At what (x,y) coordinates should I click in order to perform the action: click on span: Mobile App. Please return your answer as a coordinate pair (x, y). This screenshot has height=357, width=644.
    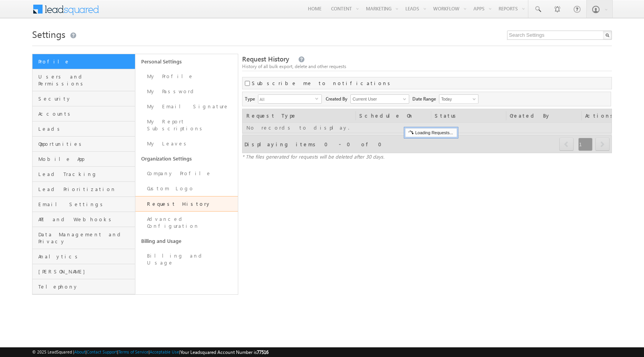
    Looking at the image, I should click on (85, 159).